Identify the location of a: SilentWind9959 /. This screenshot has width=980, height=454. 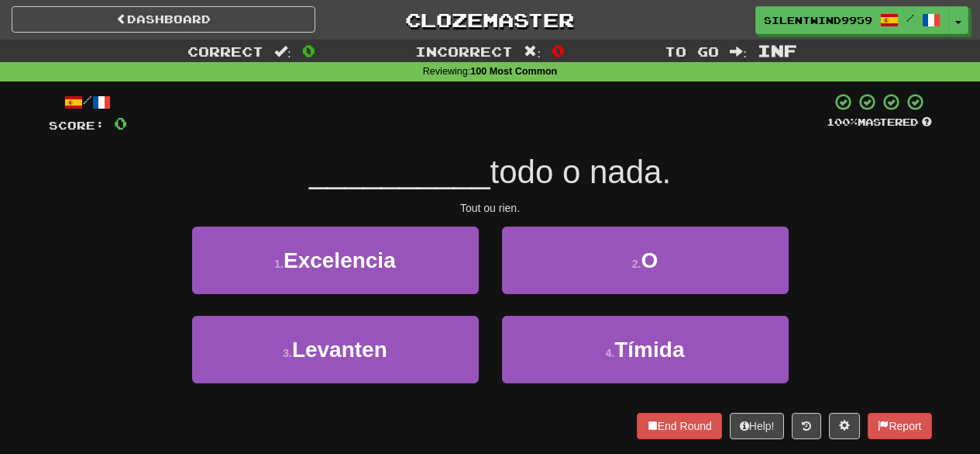
(852, 20).